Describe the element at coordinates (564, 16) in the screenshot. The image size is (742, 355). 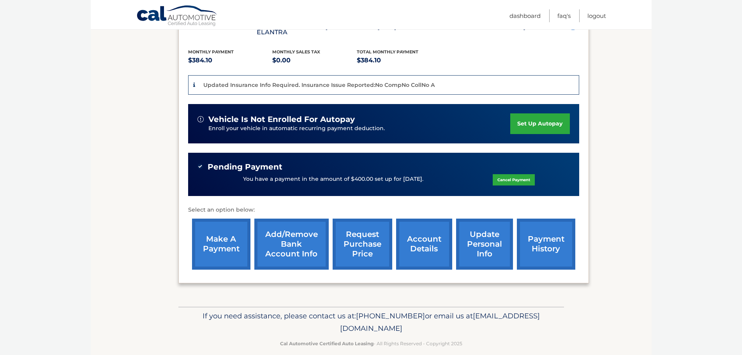
I see `a: FAQ's` at that location.